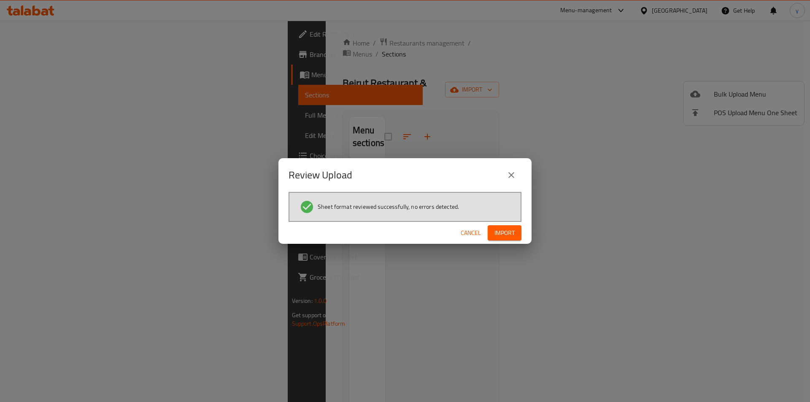 This screenshot has height=402, width=810. I want to click on button: Import, so click(505, 233).